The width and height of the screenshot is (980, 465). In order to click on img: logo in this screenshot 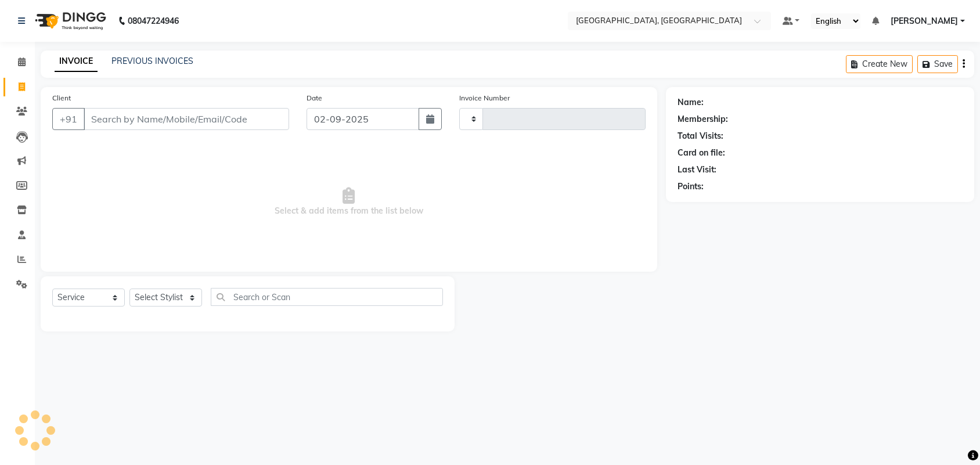, I will do `click(69, 21)`.